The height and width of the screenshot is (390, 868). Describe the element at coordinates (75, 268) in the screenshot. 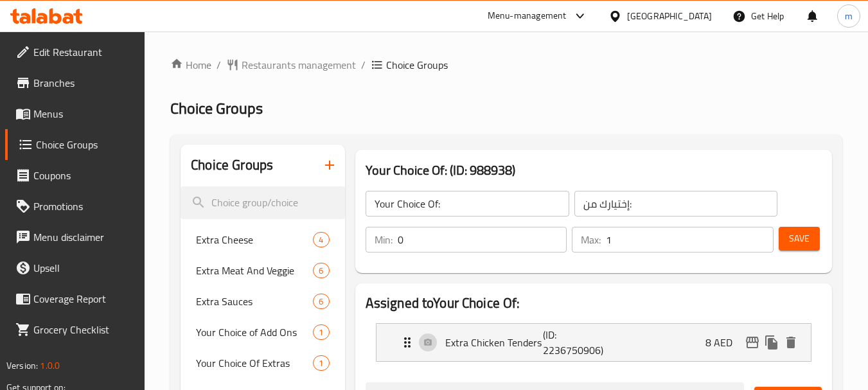

I see `a: Upsell` at that location.